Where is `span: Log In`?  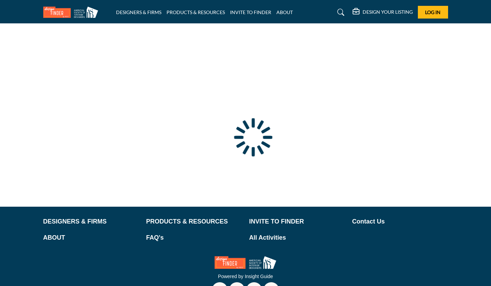
span: Log In is located at coordinates (433, 12).